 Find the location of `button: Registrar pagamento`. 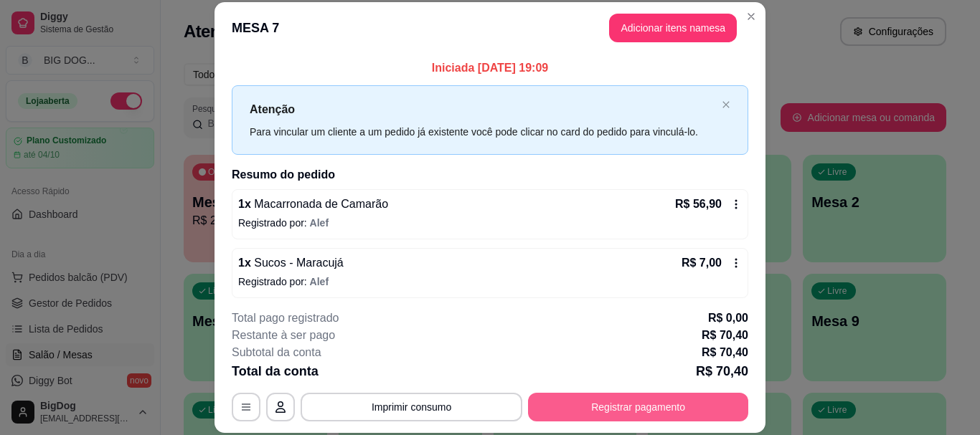

button: Registrar pagamento is located at coordinates (638, 407).